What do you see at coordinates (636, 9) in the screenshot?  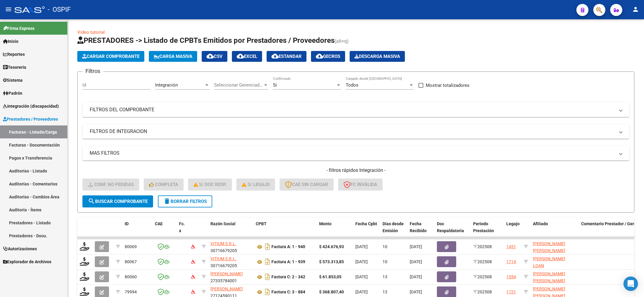 I see `mat-icon: person` at bounding box center [636, 9].